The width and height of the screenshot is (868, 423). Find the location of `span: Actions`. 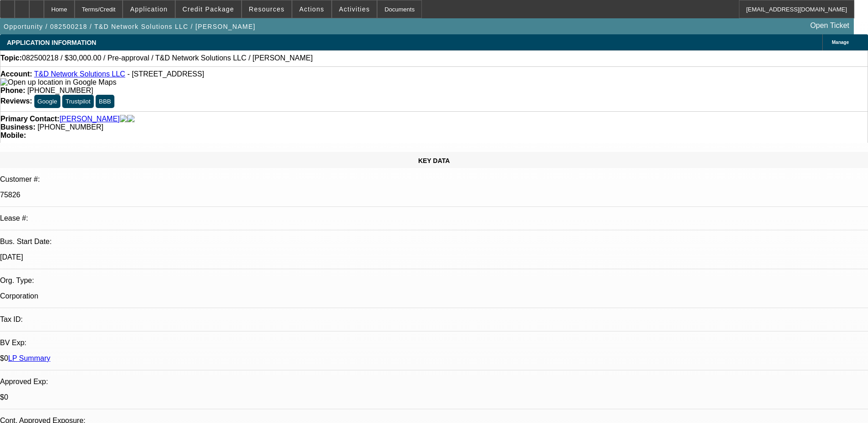

span: Actions is located at coordinates (312, 9).